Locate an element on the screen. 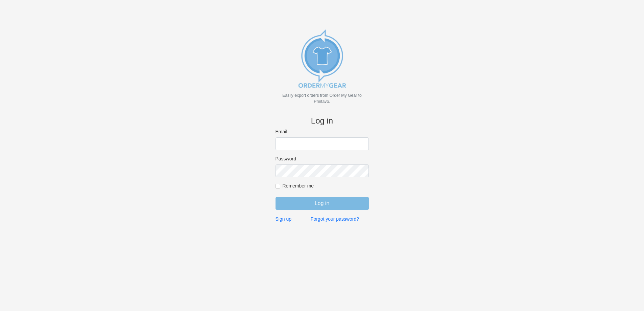  label: Remember me is located at coordinates (325, 186).